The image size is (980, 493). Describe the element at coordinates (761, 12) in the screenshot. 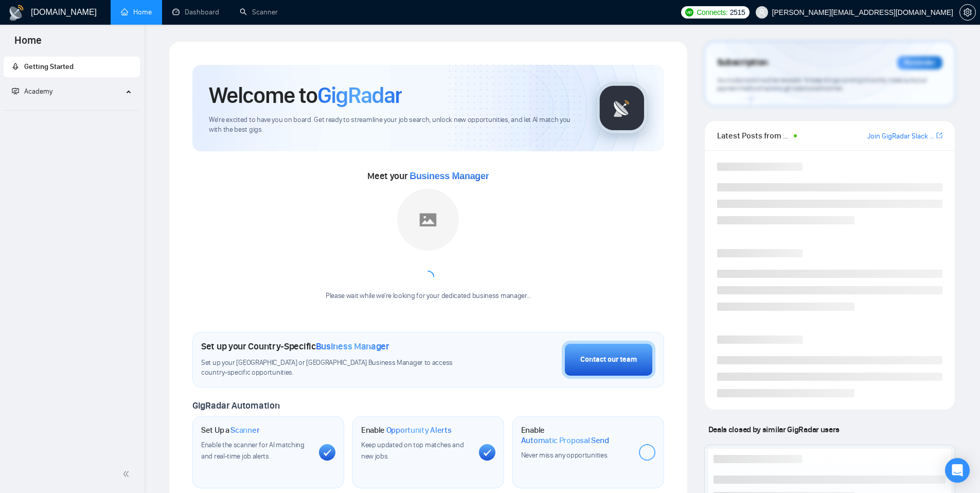

I see `span: user` at that location.